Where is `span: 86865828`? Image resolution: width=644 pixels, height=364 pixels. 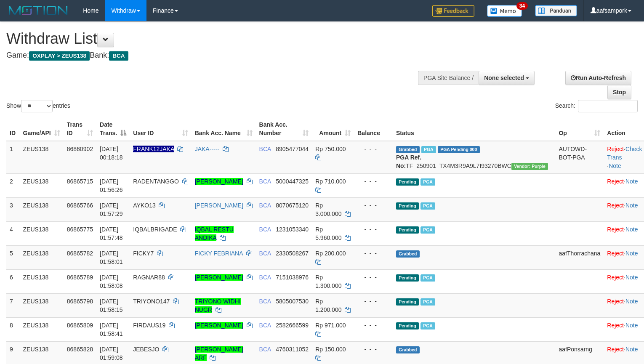
span: 86865828 is located at coordinates (80, 349).